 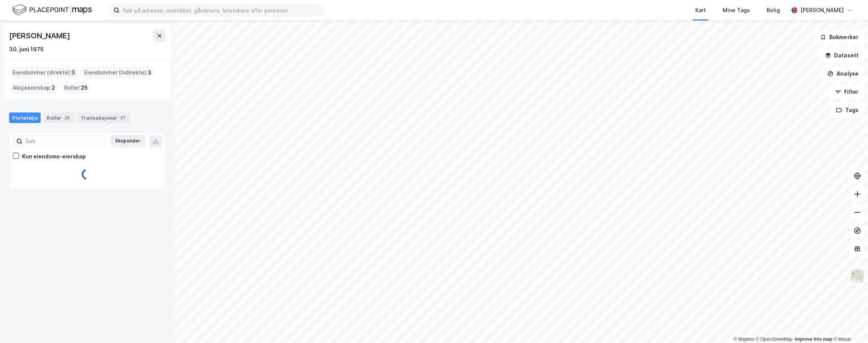 I want to click on a: Improve this map, so click(x=814, y=339).